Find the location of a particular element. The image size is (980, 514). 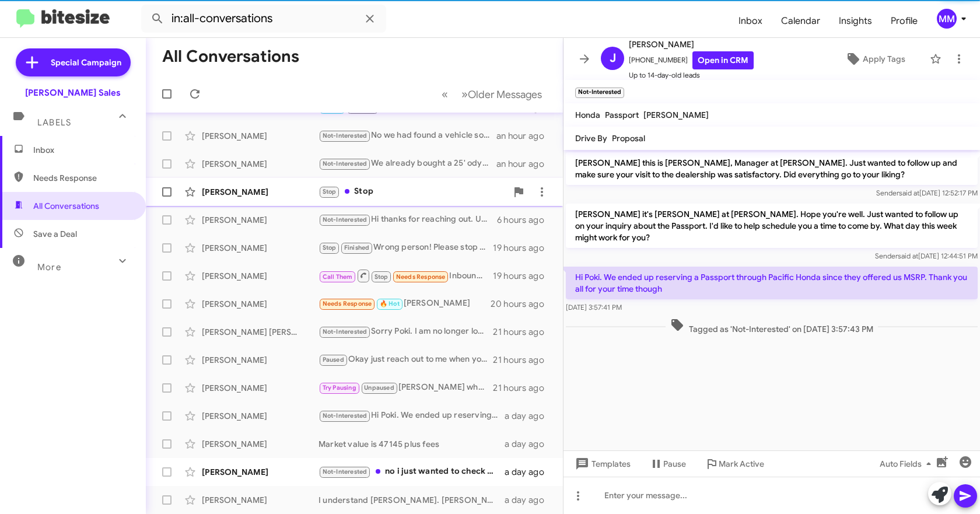

button: Previous is located at coordinates (445, 94).